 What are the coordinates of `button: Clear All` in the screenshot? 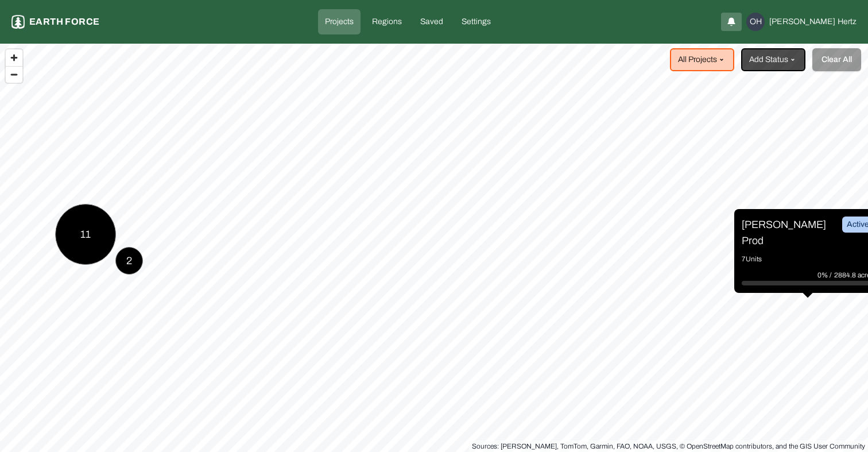 It's located at (837, 60).